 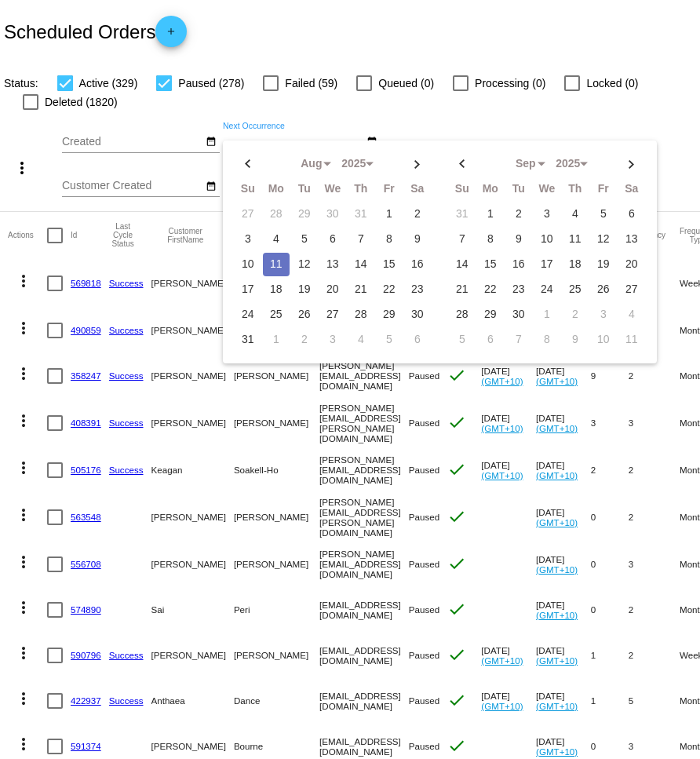 I want to click on button: Change sorting for Id, so click(x=74, y=235).